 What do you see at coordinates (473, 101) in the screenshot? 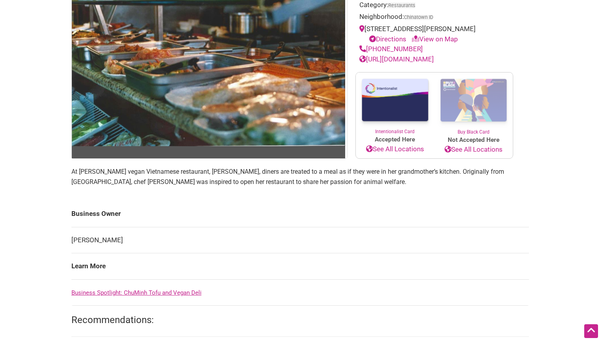
I see `img: Buy Black Card` at bounding box center [473, 101].